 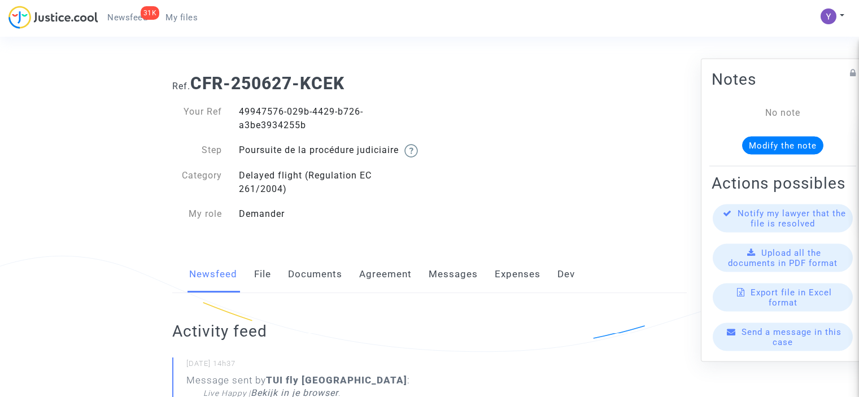 I want to click on a: Expenses, so click(x=517, y=275).